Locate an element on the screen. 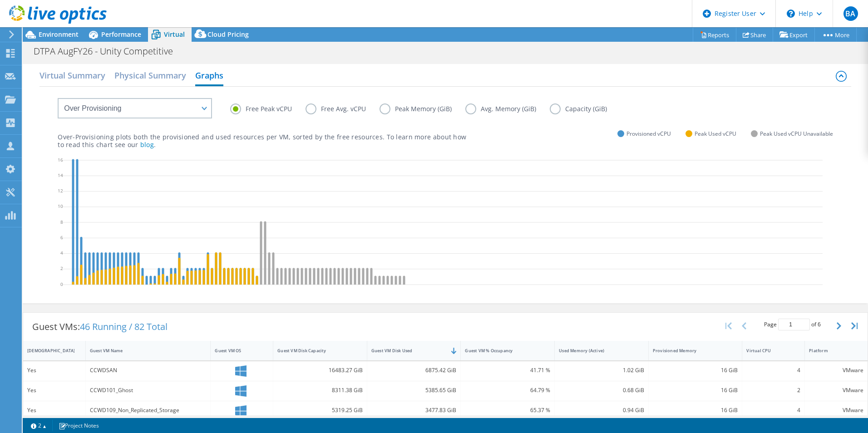 This screenshot has width=868, height=433. div: Guest VM Disk Used is located at coordinates (409, 351).